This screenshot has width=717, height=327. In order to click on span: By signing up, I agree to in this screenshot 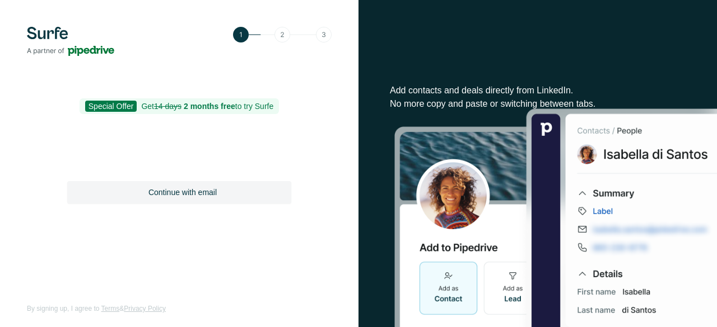, I will do `click(63, 309)`.